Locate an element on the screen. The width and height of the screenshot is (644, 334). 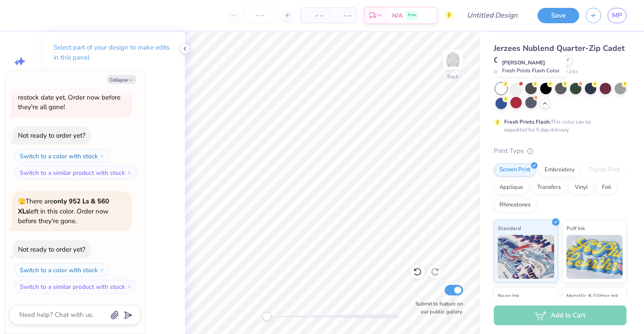
span: There are left in this color. Order now before they're gone. is located at coordinates (63, 211).